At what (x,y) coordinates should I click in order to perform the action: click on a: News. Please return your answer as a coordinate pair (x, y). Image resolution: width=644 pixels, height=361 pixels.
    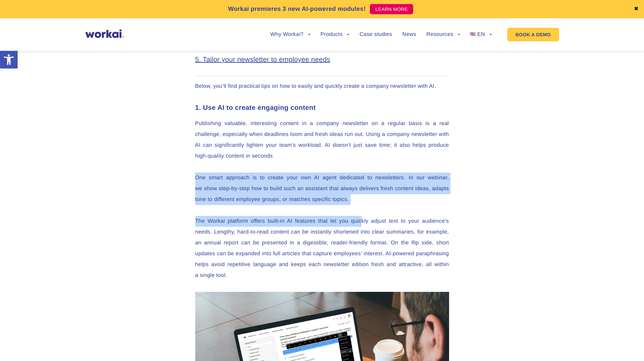
    Looking at the image, I should click on (409, 34).